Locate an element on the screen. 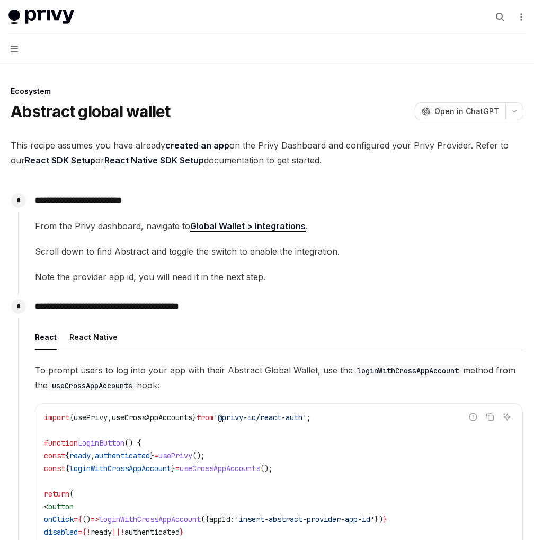 Image resolution: width=534 pixels, height=540 pixels. img: light logo is located at coordinates (41, 17).